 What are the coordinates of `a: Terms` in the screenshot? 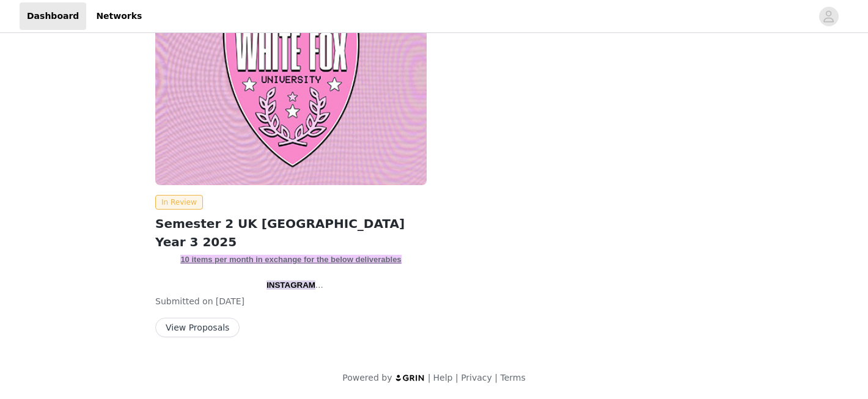 It's located at (512, 378).